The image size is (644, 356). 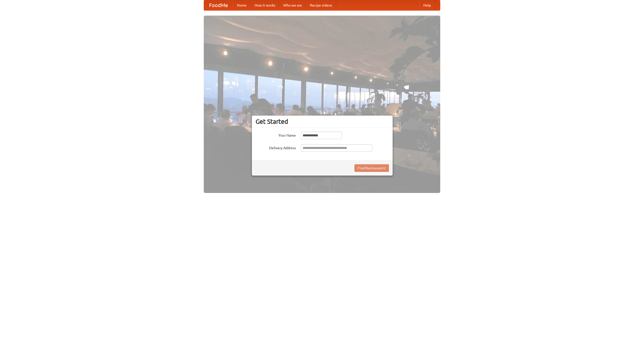 What do you see at coordinates (218, 5) in the screenshot?
I see `a: FoodMe` at bounding box center [218, 5].